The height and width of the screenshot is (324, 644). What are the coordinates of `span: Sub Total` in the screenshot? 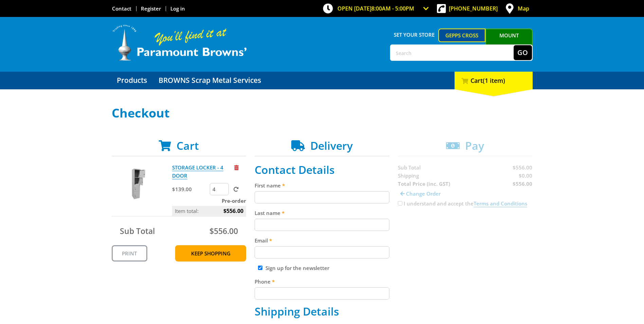 It's located at (137, 231).